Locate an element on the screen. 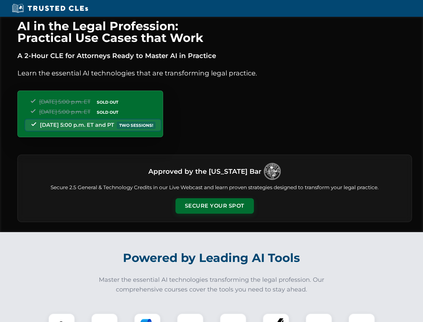 The height and width of the screenshot is (322, 423). p: Master the essential AI technologies transforming the legal profession. Our comprehensive courses... is located at coordinates (212, 284).